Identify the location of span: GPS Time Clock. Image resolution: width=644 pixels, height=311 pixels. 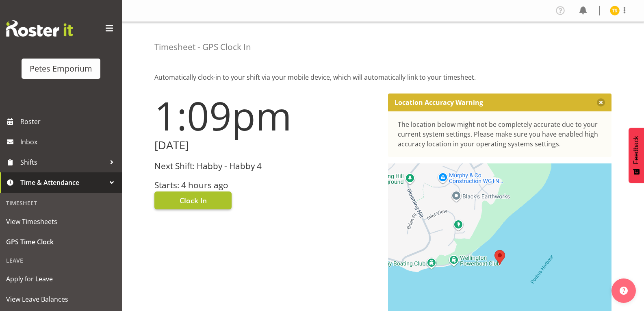
(61, 242).